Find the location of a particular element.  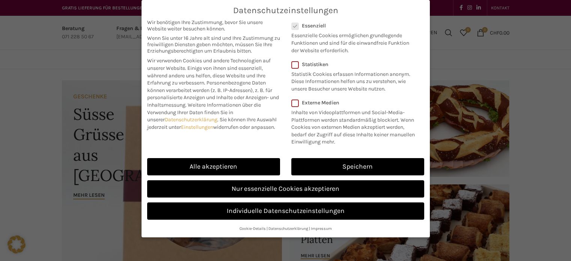

label: Essenziell is located at coordinates (353, 26).